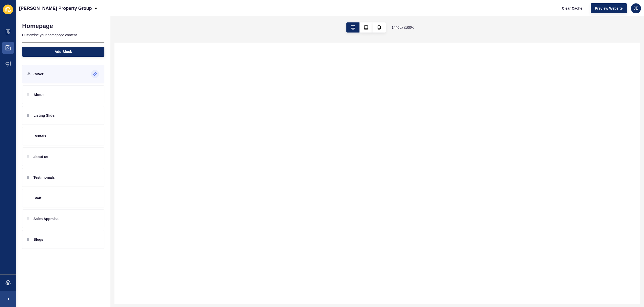 Image resolution: width=644 pixels, height=307 pixels. Describe the element at coordinates (403, 27) in the screenshot. I see `span: 1440 px / 100 %` at that location.